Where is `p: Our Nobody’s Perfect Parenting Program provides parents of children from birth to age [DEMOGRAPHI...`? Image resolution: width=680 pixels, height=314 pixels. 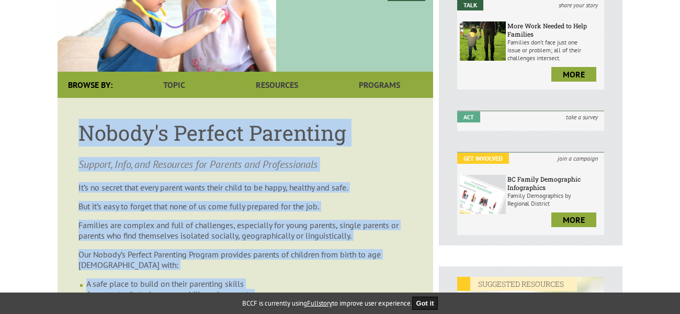
p: Our Nobody’s Perfect Parenting Program provides parents of children from birth to age [DEMOGRAPHI... is located at coordinates (245, 259).